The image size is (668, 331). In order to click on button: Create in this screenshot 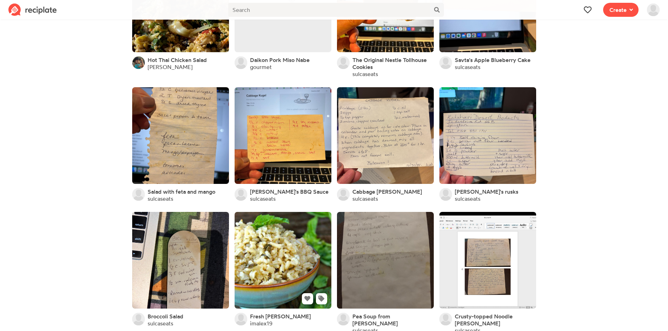, I will do `click(621, 10)`.